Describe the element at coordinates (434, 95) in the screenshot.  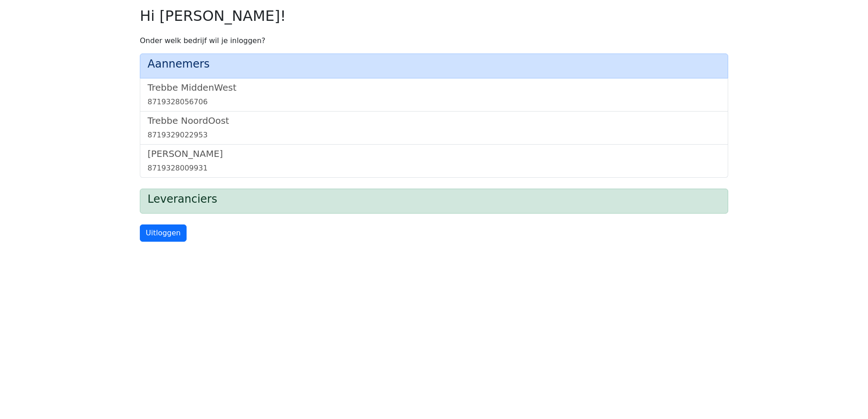
I see `a: Trebbe MiddenWest8719328056706` at that location.